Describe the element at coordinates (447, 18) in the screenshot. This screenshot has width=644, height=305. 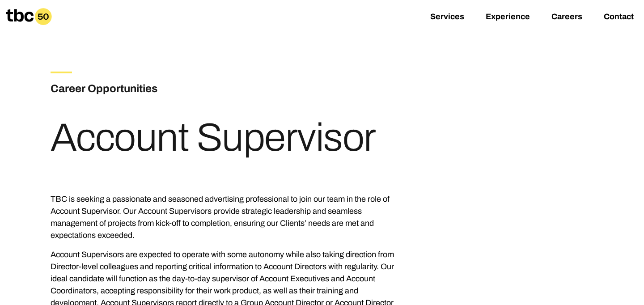
I see `a: Services` at that location.